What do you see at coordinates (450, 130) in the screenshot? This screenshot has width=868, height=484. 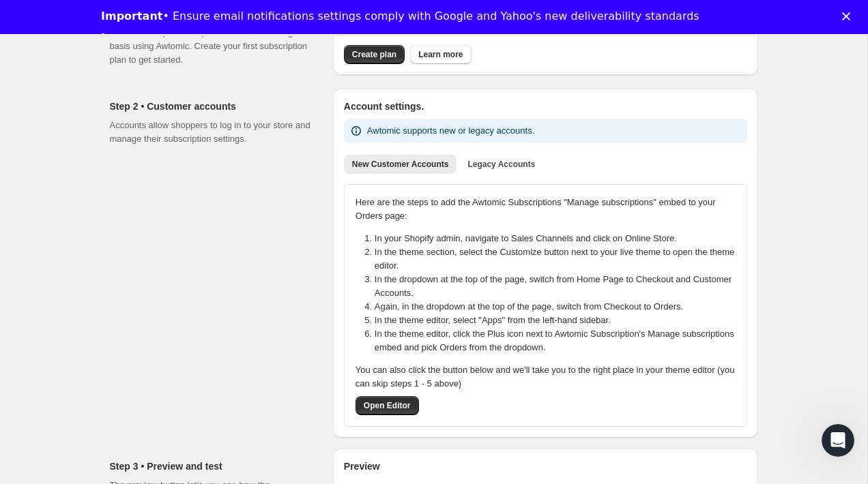 I see `p: Awtomic supports new or legacy accounts.` at bounding box center [450, 130].